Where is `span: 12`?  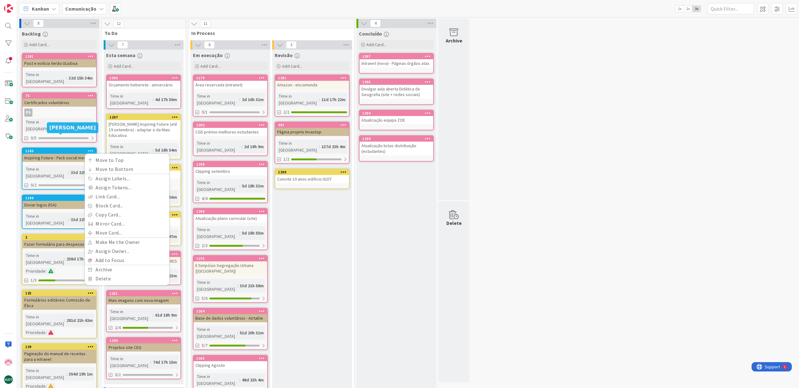
span: 12 is located at coordinates (119, 24).